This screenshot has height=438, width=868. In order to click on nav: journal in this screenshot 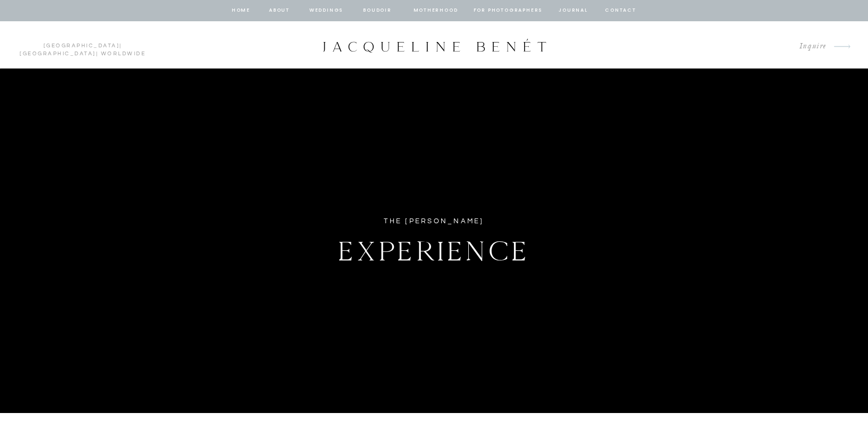, I will do `click(574, 10)`.